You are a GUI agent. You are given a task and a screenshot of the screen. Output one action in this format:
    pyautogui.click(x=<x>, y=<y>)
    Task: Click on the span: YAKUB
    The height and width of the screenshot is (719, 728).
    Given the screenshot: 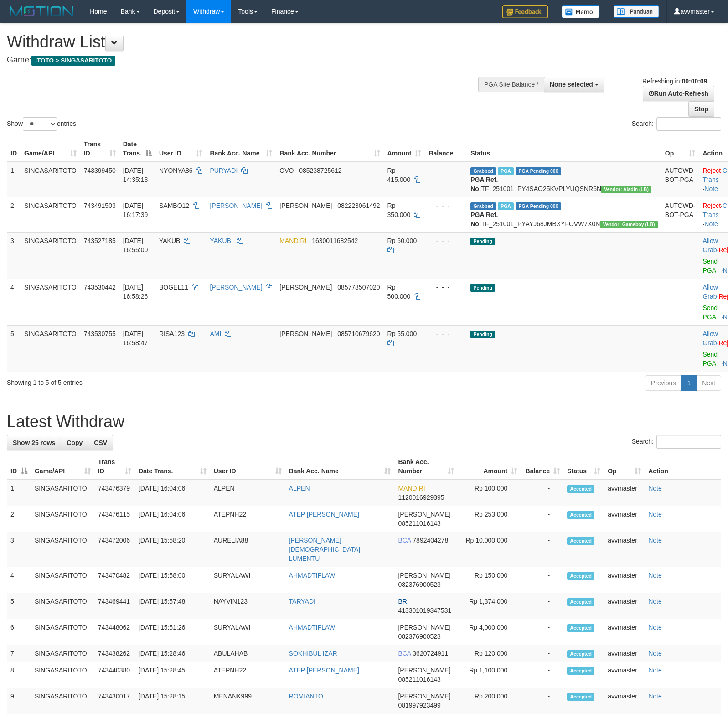 What is the action you would take?
    pyautogui.click(x=170, y=241)
    